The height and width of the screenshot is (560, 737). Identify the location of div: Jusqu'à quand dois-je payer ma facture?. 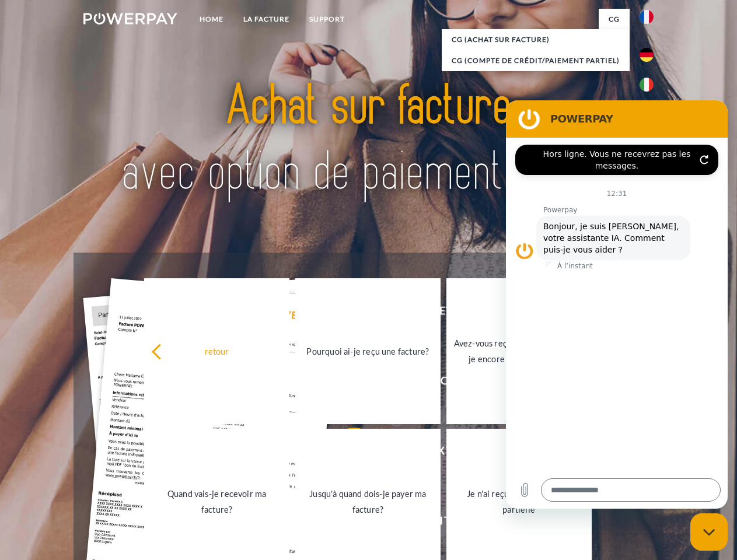
(367, 501).